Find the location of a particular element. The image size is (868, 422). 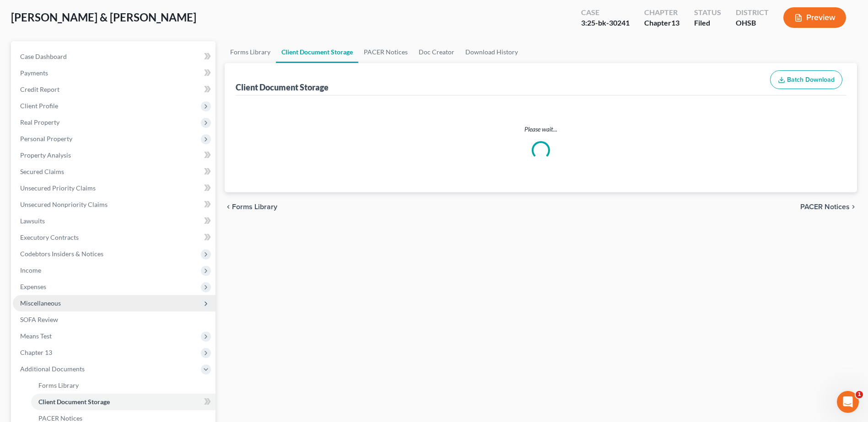

span: Client Document Storage is located at coordinates (74, 402).